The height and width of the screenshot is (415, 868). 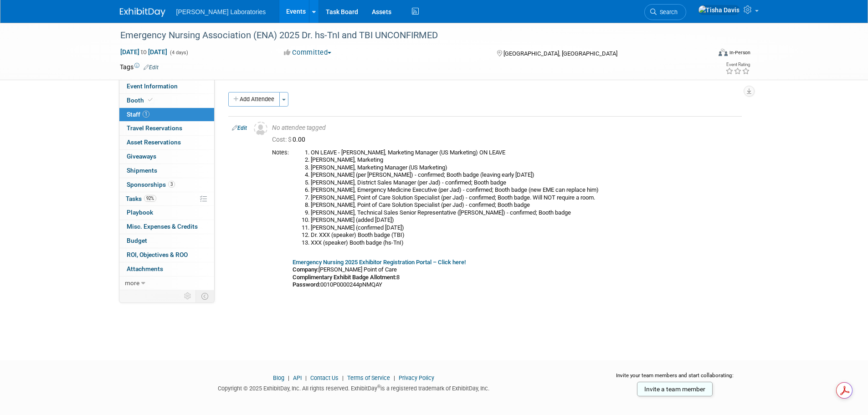 I want to click on span: Cost: $, so click(x=282, y=139).